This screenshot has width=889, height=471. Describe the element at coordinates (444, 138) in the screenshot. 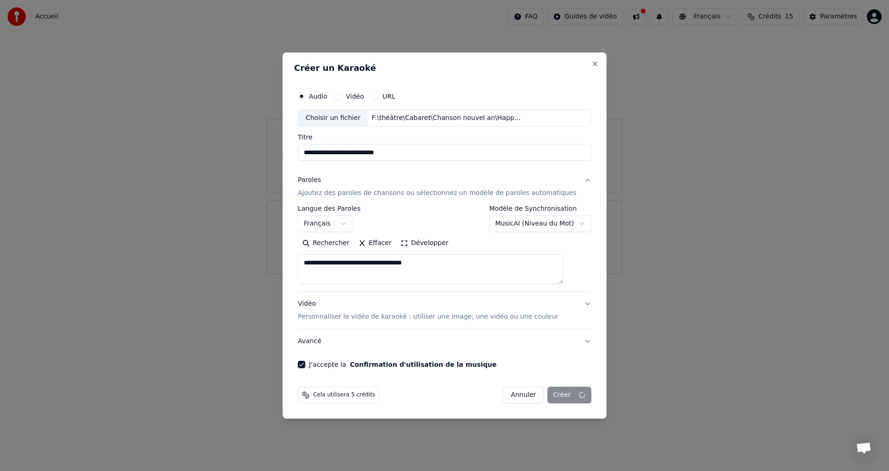

I see `label: Titre` at that location.